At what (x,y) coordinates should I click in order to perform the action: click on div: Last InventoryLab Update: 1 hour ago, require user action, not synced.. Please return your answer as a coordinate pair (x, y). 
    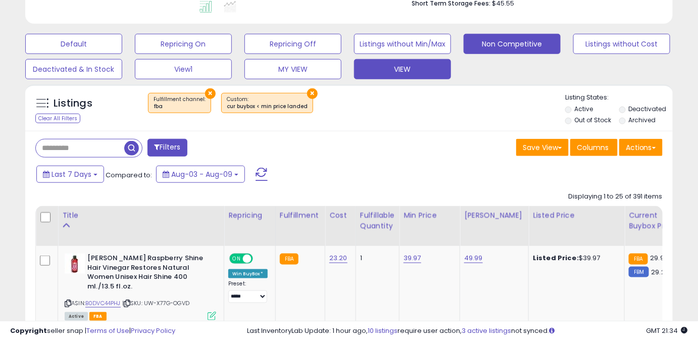
    Looking at the image, I should click on (468, 331).